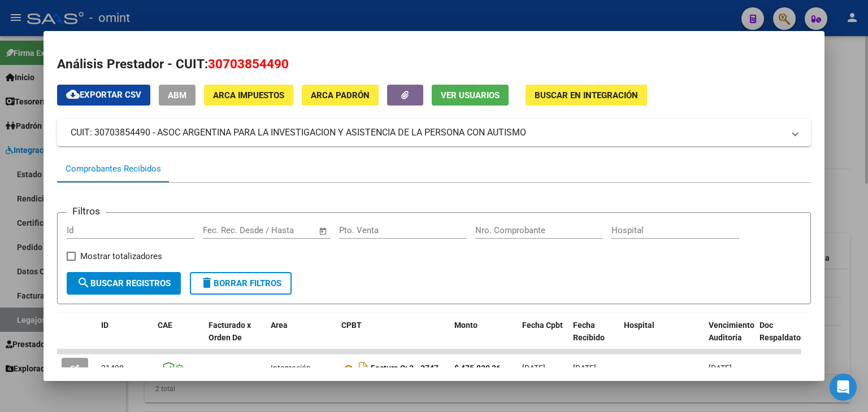 Image resolution: width=868 pixels, height=412 pixels. I want to click on datatable-header-cell: Fecha Cpbt, so click(543, 338).